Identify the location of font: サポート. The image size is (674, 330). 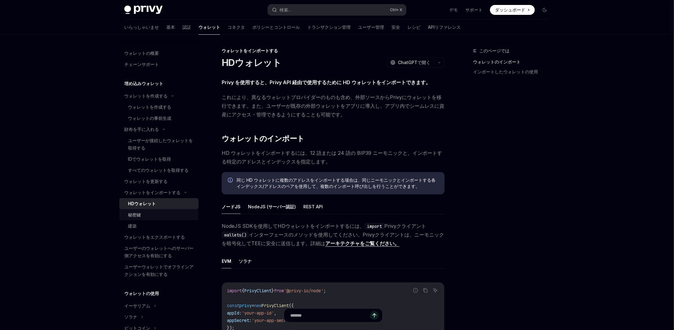
(474, 10).